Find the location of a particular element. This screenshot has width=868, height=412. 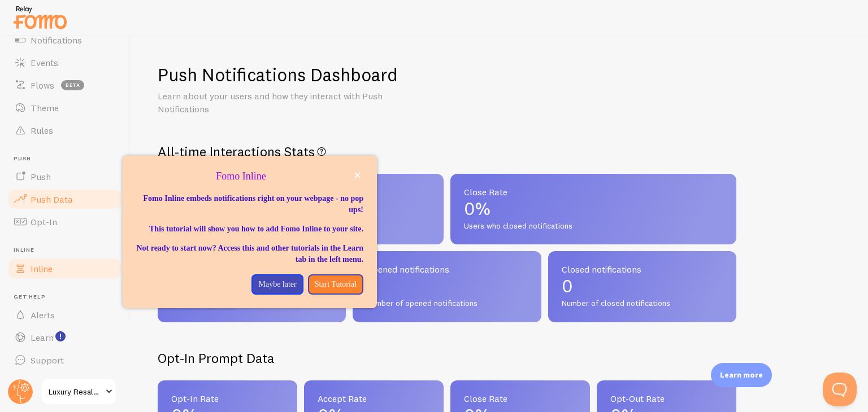

p: Learn about your users and how they interact with Push Notifications is located at coordinates (293, 103).